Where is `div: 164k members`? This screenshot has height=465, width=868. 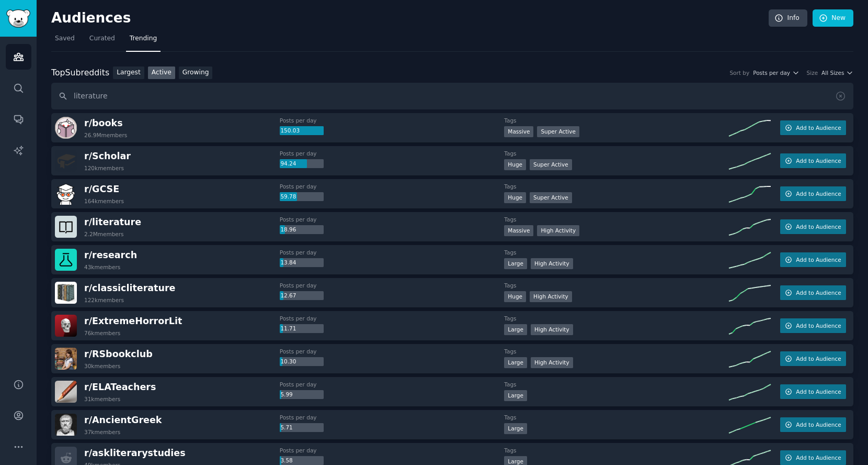 div: 164k members is located at coordinates (104, 201).